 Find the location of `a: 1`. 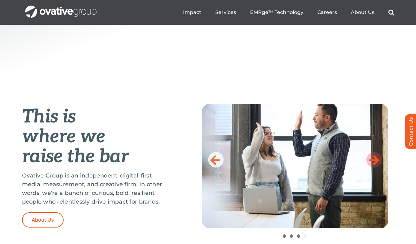

a: 1 is located at coordinates (284, 236).